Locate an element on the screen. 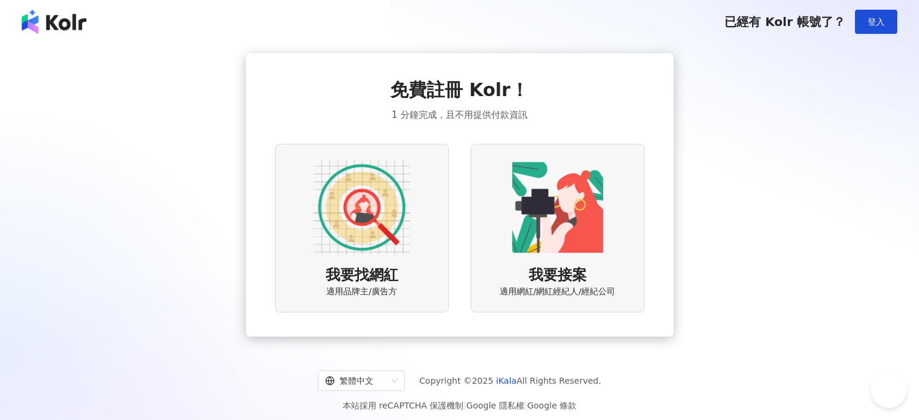 The image size is (919, 420). button: 登入 is located at coordinates (876, 22).